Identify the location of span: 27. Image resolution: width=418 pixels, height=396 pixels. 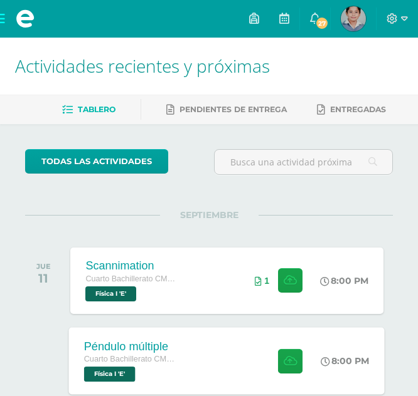
(322, 23).